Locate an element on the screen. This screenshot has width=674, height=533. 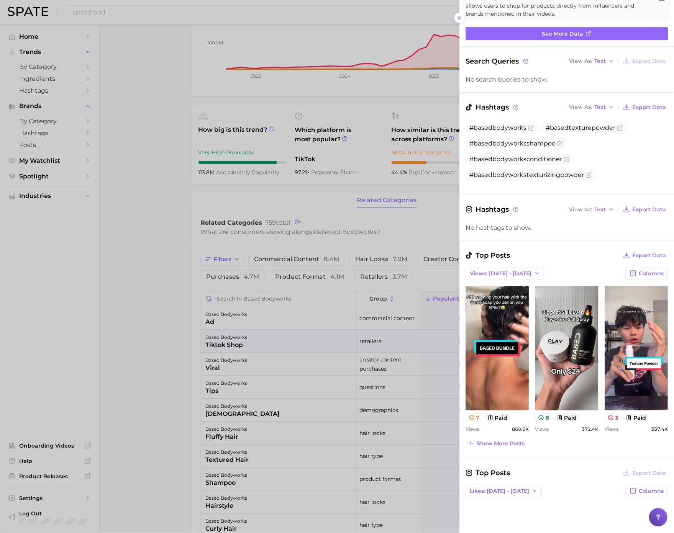
span: See more data is located at coordinates (562, 34).